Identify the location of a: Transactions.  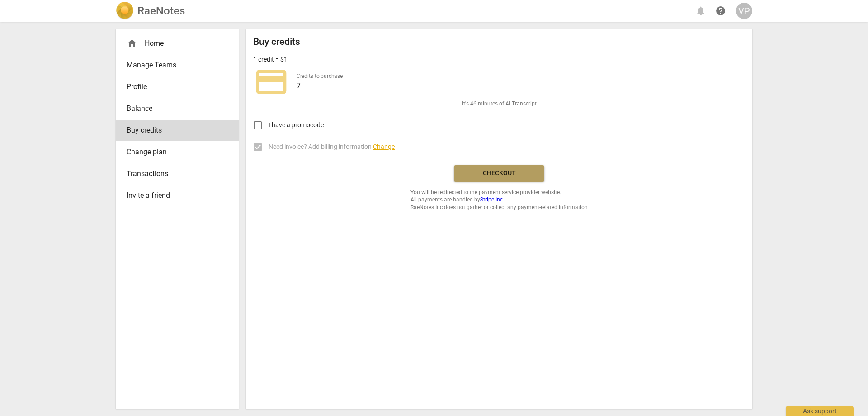
(177, 174).